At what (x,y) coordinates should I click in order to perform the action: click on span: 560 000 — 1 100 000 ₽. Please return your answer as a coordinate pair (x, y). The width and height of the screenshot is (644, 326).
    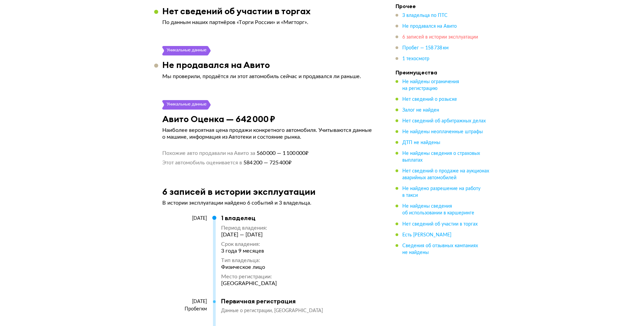
    Looking at the image, I should click on (282, 153).